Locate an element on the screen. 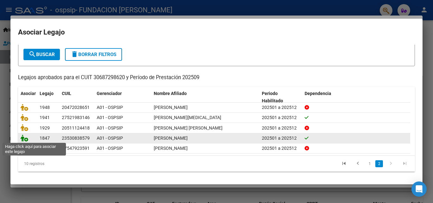 This screenshot has width=433, height=203. datatable-header-cell: Nombre Afiliado is located at coordinates (205, 97).